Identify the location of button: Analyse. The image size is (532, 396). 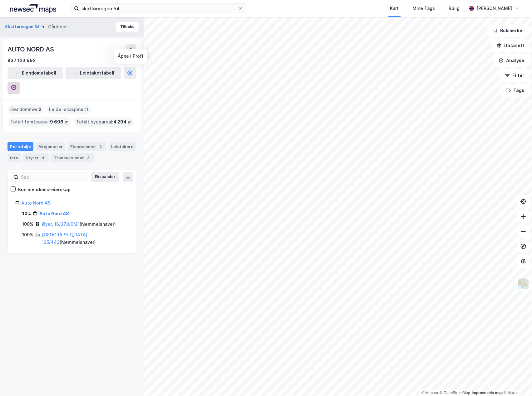
(511, 60).